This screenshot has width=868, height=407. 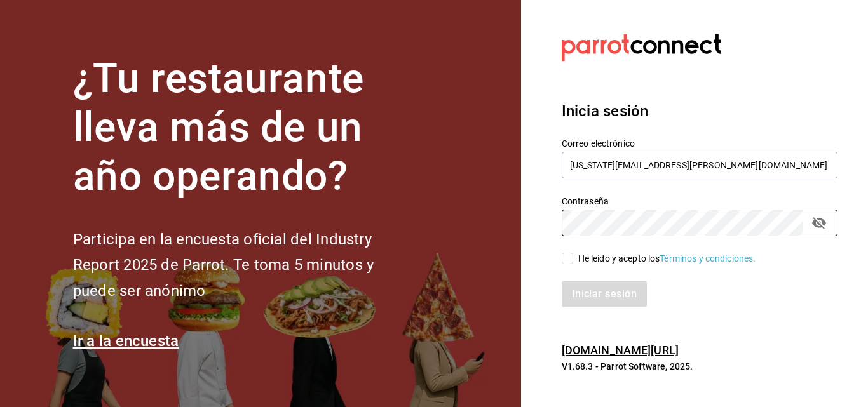 What do you see at coordinates (699, 201) in the screenshot?
I see `label: Contraseña` at bounding box center [699, 201].